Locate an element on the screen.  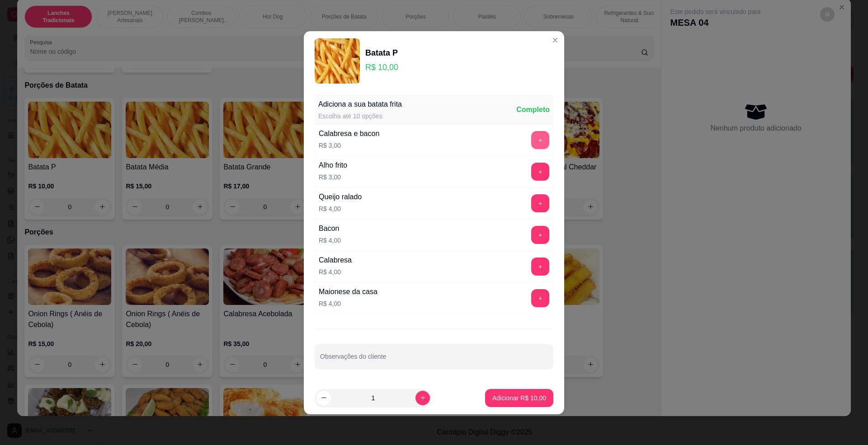
div: Alho frito is located at coordinates (333, 165).